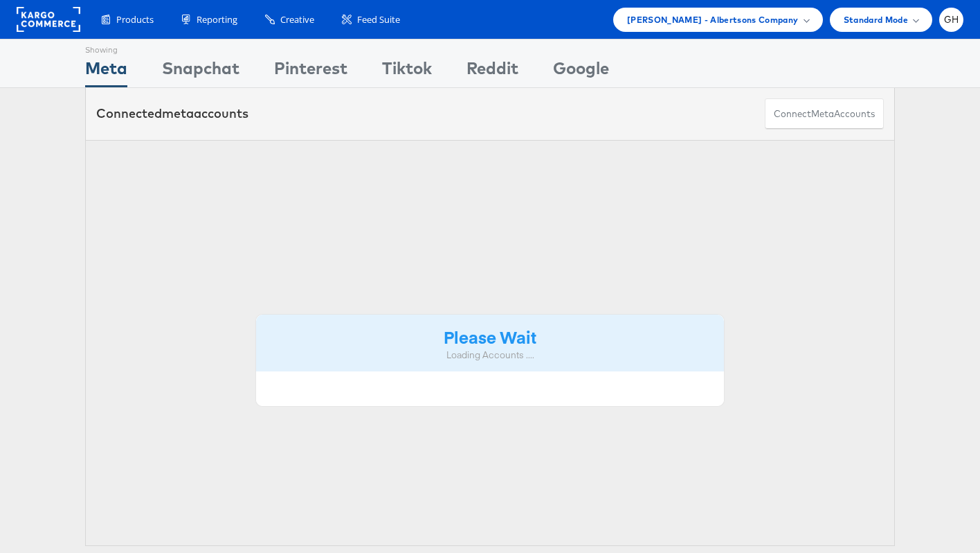 The width and height of the screenshot is (980, 553). I want to click on strong: Please Wait, so click(490, 336).